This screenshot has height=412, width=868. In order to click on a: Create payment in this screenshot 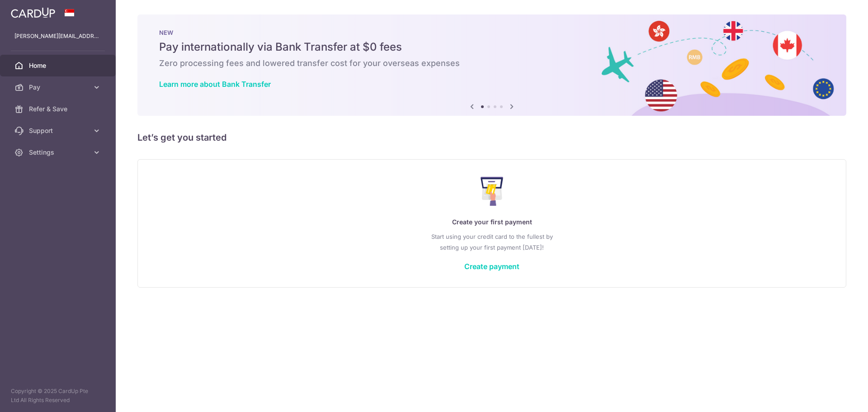, I will do `click(492, 266)`.